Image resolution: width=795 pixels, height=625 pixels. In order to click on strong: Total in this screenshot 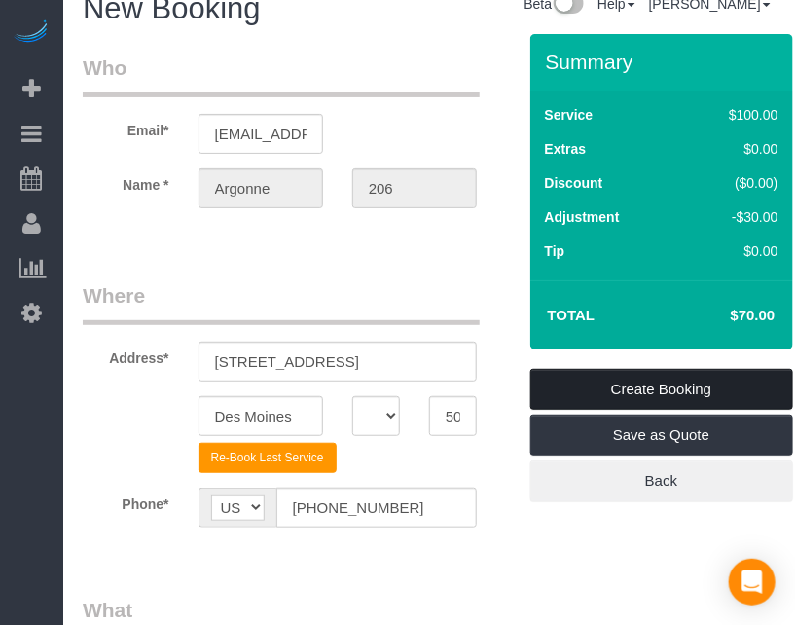, I will do `click(571, 314)`.